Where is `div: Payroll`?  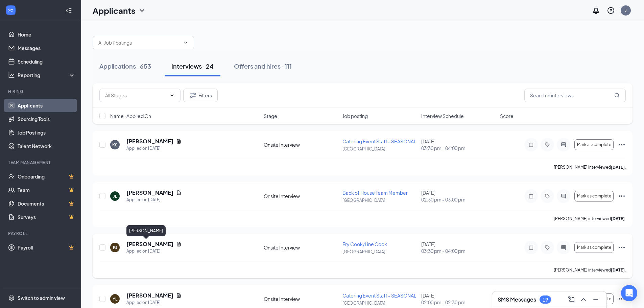 div: Payroll is located at coordinates (41, 233).